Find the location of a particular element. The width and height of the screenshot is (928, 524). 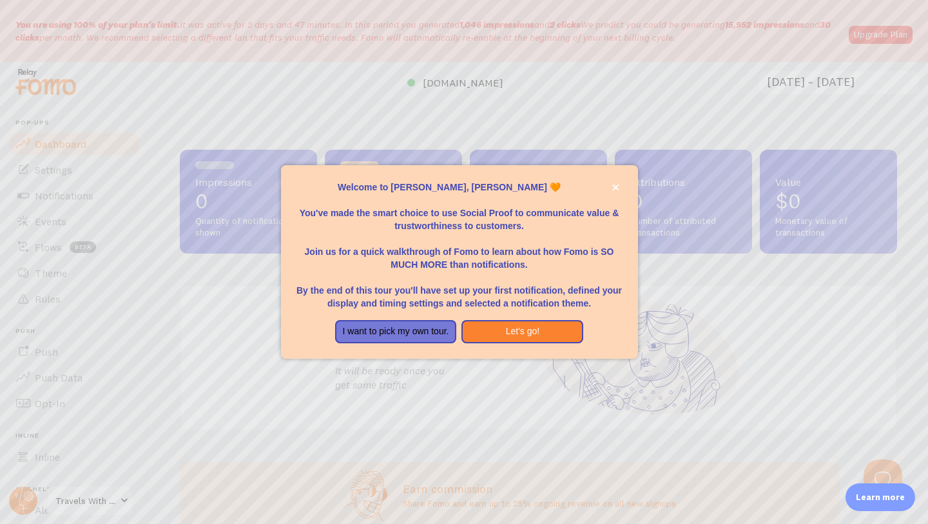

p: You've made the smart choice to use Social Proof to communicate value & trustworthiness to custom... is located at coordinates (460, 213).